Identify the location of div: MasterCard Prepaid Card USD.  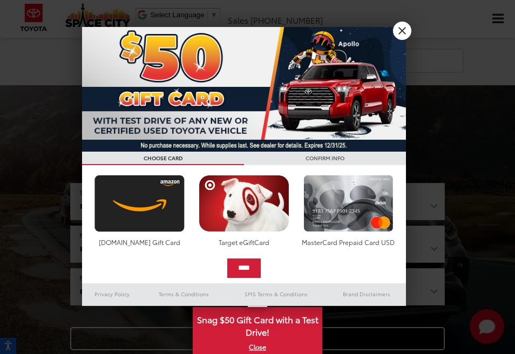
(348, 242).